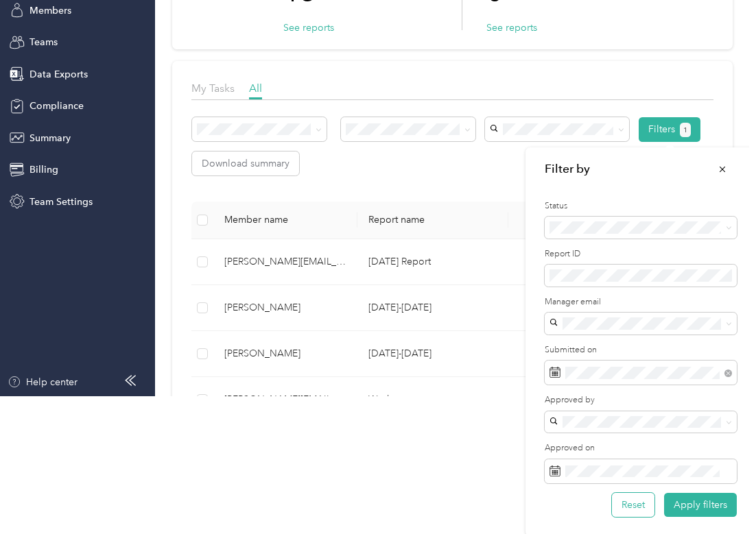 Image resolution: width=756 pixels, height=534 pixels. What do you see at coordinates (641, 303) in the screenshot?
I see `label: Manager email` at bounding box center [641, 303].